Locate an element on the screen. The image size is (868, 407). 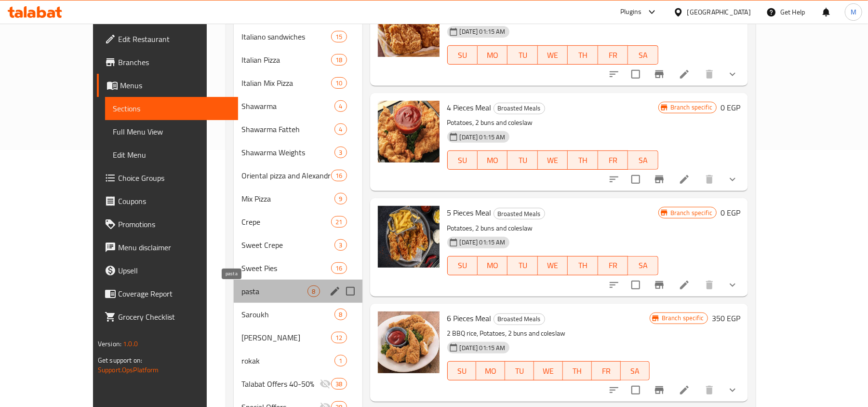
div: Sweet Crepe3 is located at coordinates (298, 245).